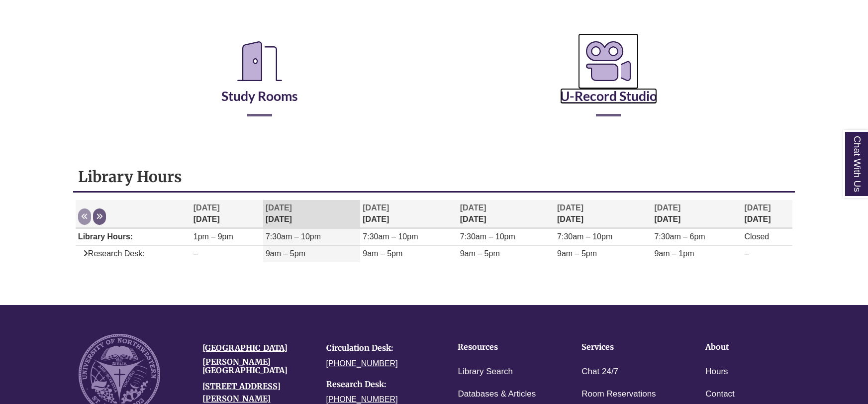 This screenshot has height=404, width=868. I want to click on div: Reserve a Room, so click(434, 77).